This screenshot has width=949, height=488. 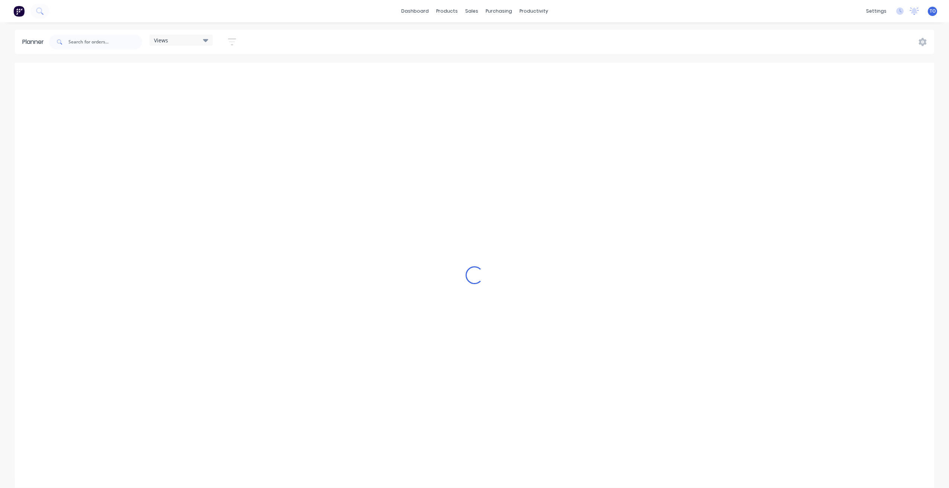 What do you see at coordinates (35, 42) in the screenshot?
I see `div: Planner` at bounding box center [35, 42].